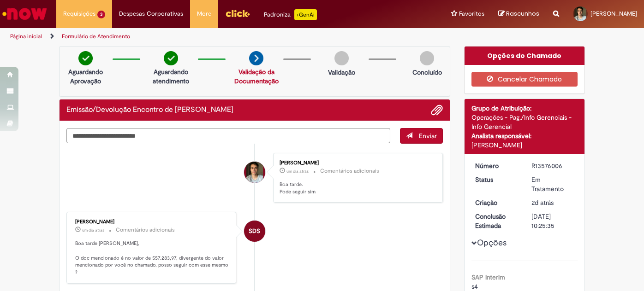 Image resolution: width=644 pixels, height=291 pixels. I want to click on dt: Conclusão Estimada, so click(496, 221).